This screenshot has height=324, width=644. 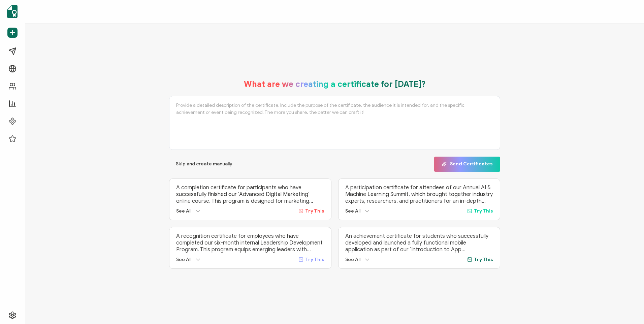 What do you see at coordinates (467, 164) in the screenshot?
I see `span: Send Certificates` at bounding box center [467, 164].